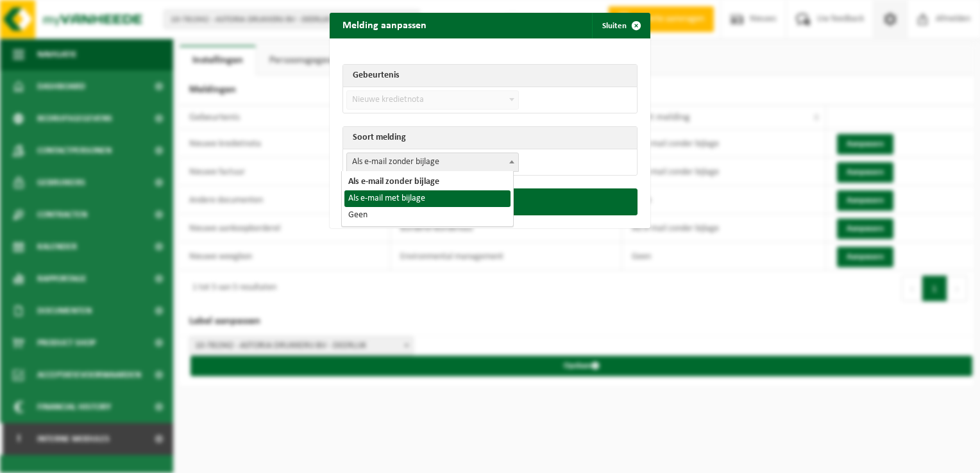  What do you see at coordinates (432, 162) in the screenshot?
I see `span: Als e-mail zonder bijlage` at bounding box center [432, 162].